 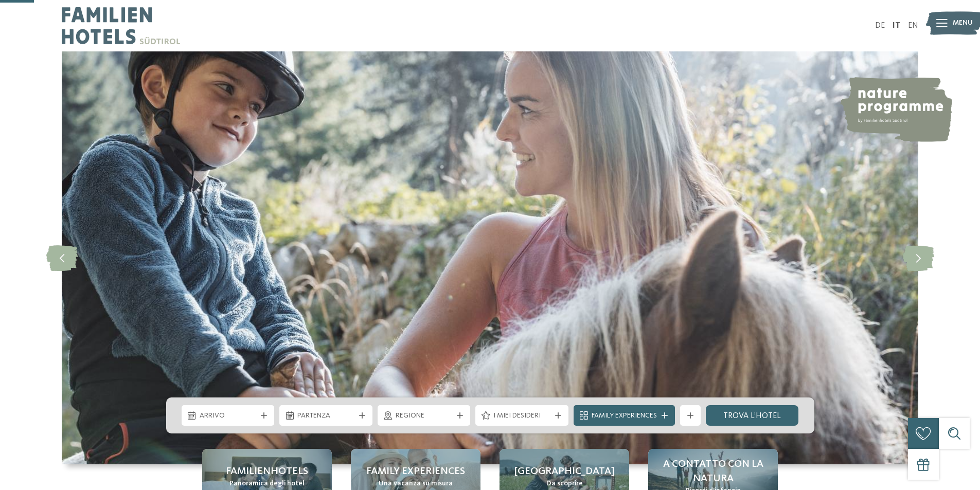 What do you see at coordinates (624, 416) in the screenshot?
I see `span: Family Experiences` at bounding box center [624, 416].